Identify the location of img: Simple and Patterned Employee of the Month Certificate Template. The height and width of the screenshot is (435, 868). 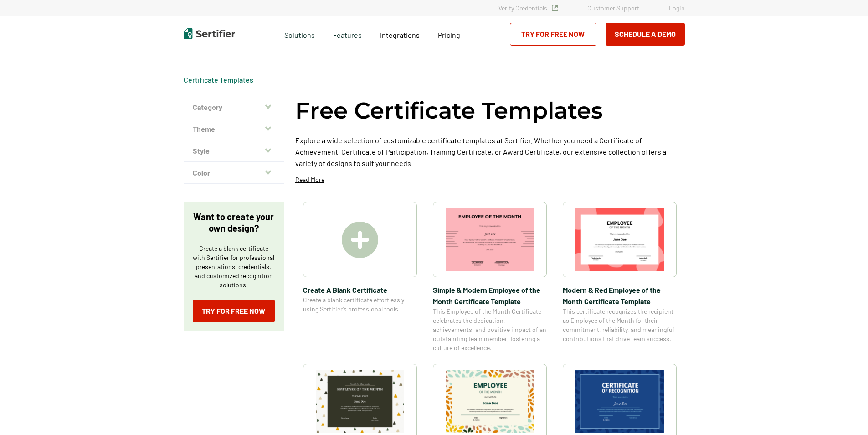
(490, 401).